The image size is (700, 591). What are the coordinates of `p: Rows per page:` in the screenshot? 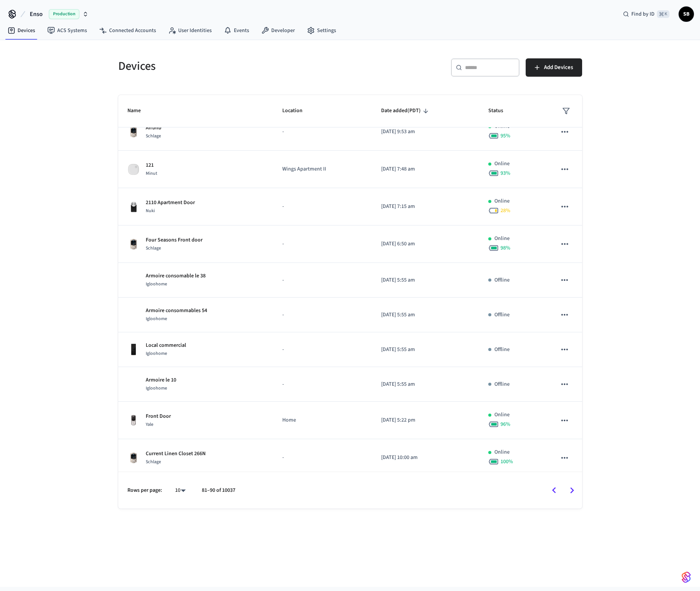 It's located at (145, 490).